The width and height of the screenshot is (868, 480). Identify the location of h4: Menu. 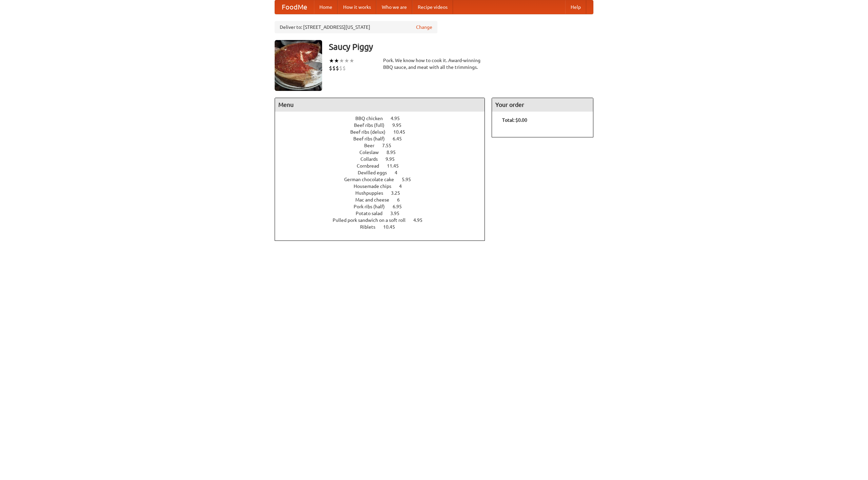
(380, 105).